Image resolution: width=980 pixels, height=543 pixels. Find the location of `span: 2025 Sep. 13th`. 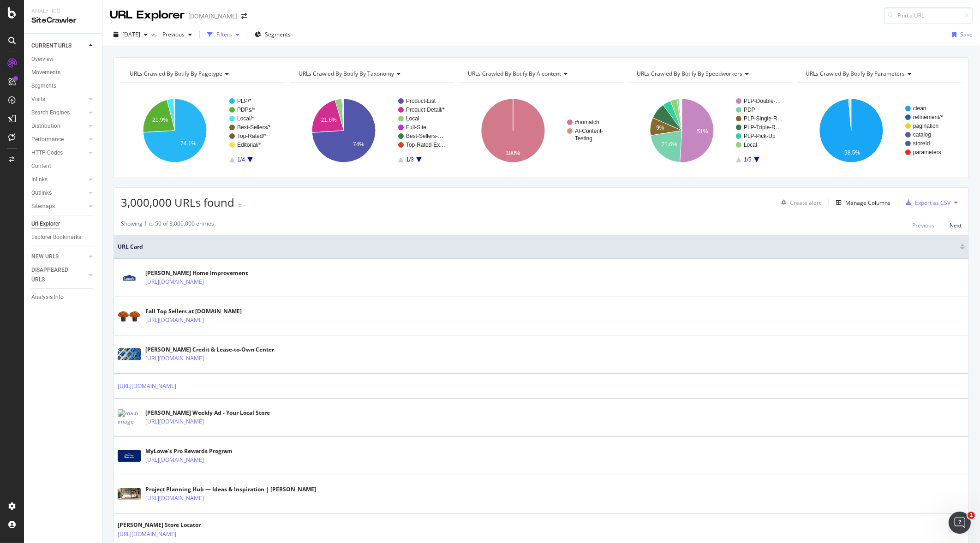

span: 2025 Sep. 13th is located at coordinates (131, 34).